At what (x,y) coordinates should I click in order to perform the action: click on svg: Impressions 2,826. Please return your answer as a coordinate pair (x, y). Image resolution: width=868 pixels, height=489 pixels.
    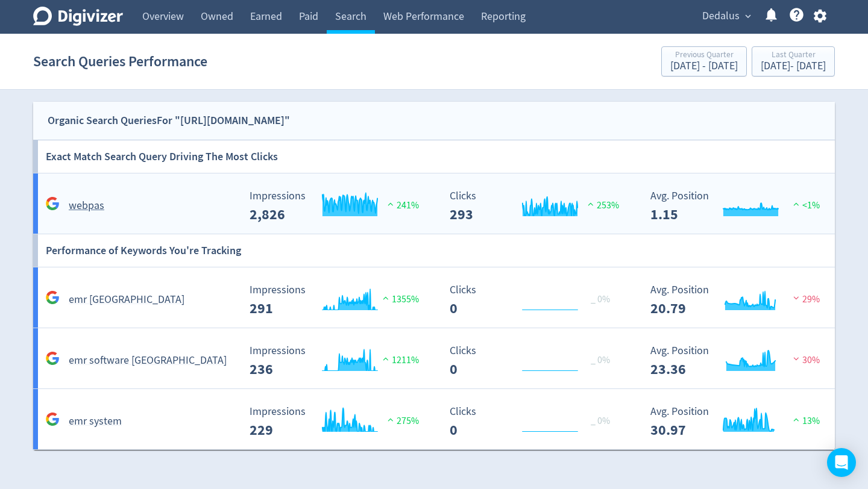
    Looking at the image, I should click on (334, 206).